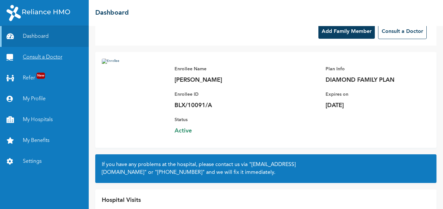 The height and width of the screenshot is (209, 443). What do you see at coordinates (371, 80) in the screenshot?
I see `p: DIAMOND FAMILY PLAN` at bounding box center [371, 80].